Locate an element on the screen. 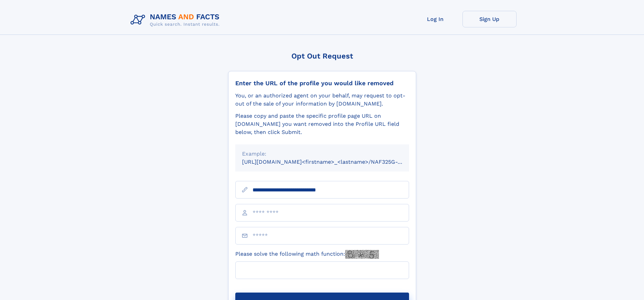 This screenshot has width=644, height=300. img: Logo Names and Facts is located at coordinates (176, 20).